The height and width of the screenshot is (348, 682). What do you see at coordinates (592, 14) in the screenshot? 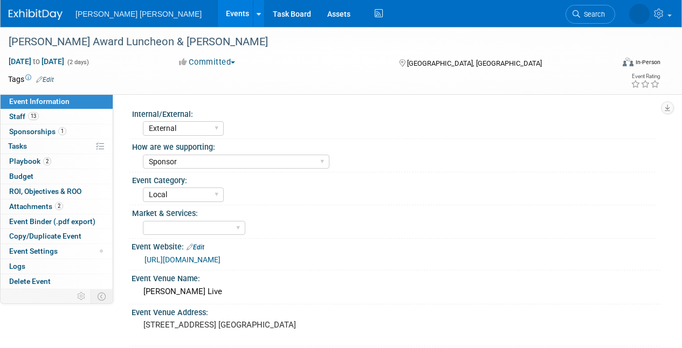
I see `span: Search` at bounding box center [592, 14].